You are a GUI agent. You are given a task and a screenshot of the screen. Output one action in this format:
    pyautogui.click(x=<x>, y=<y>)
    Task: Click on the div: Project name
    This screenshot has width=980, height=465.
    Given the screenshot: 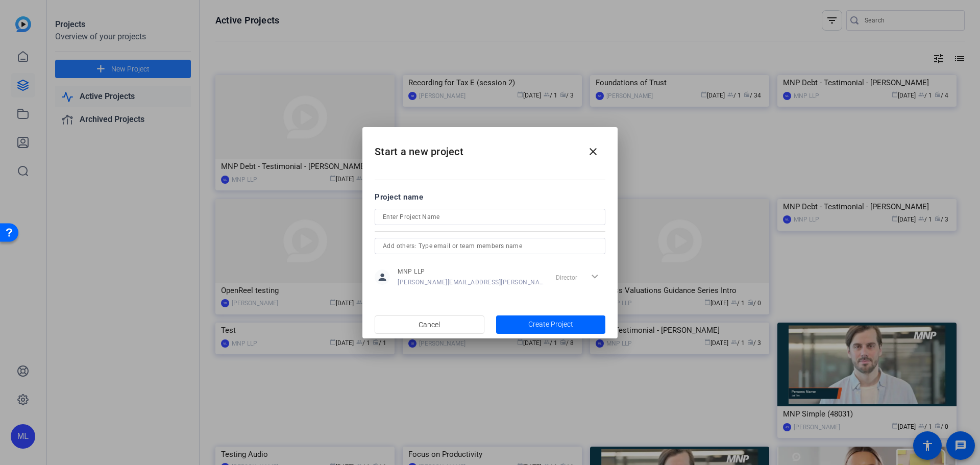 What is the action you would take?
    pyautogui.click(x=490, y=197)
    